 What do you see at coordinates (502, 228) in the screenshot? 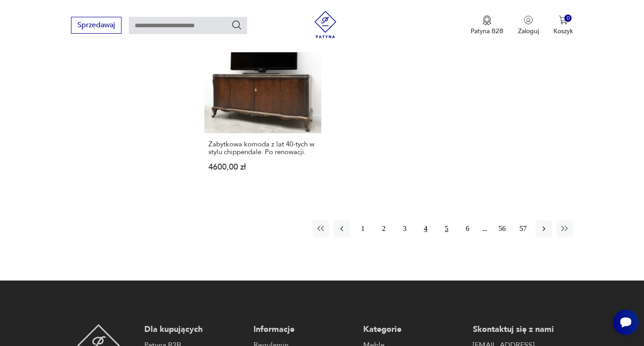
I see `button: 56` at bounding box center [502, 228].